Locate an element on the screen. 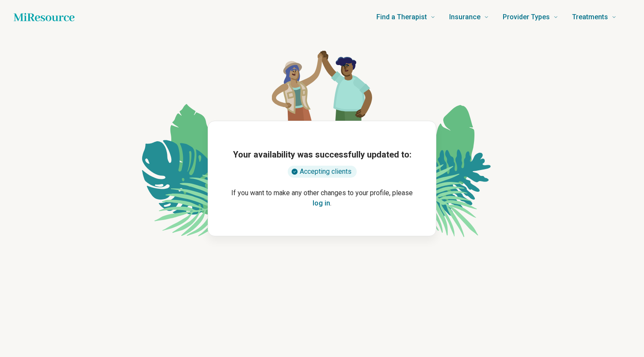 The height and width of the screenshot is (357, 644). a: Home page is located at coordinates (44, 17).